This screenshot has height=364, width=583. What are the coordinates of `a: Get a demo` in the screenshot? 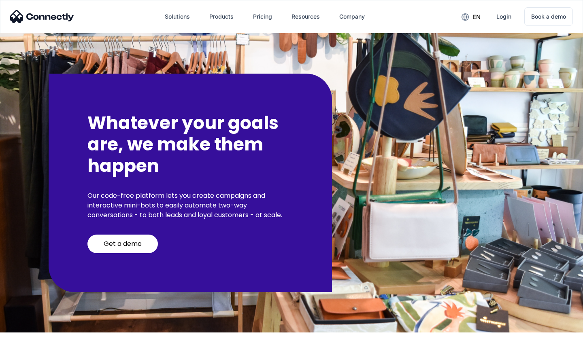 It's located at (123, 244).